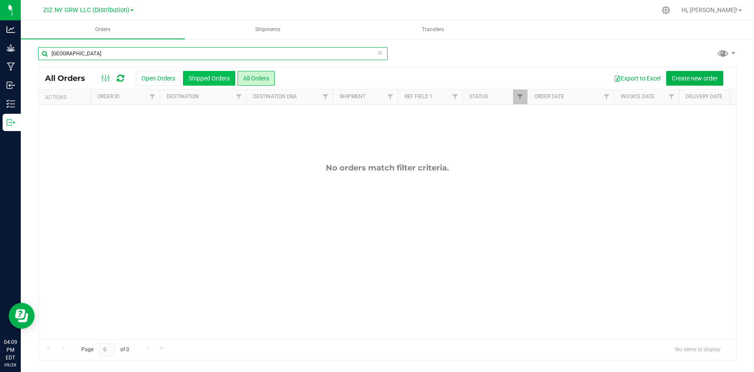 The height and width of the screenshot is (372, 754). What do you see at coordinates (380, 53) in the screenshot?
I see `span: Clear` at bounding box center [380, 53].